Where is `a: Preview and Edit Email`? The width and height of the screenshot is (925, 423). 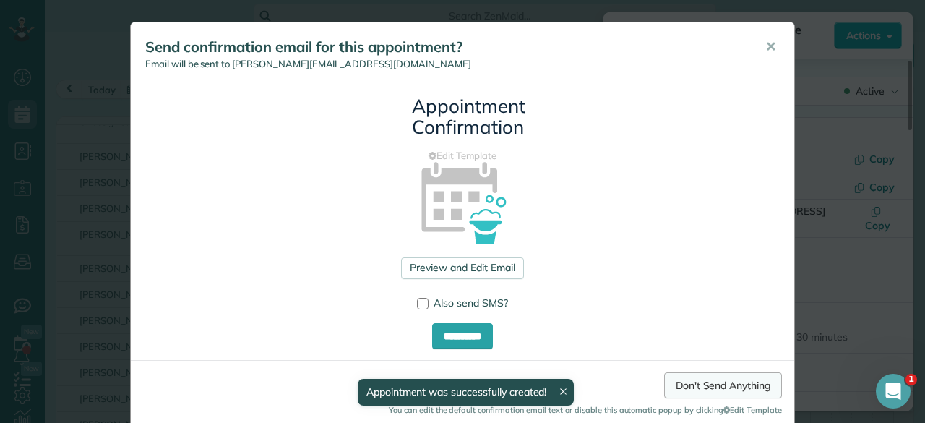 a: Preview and Edit Email is located at coordinates (462, 268).